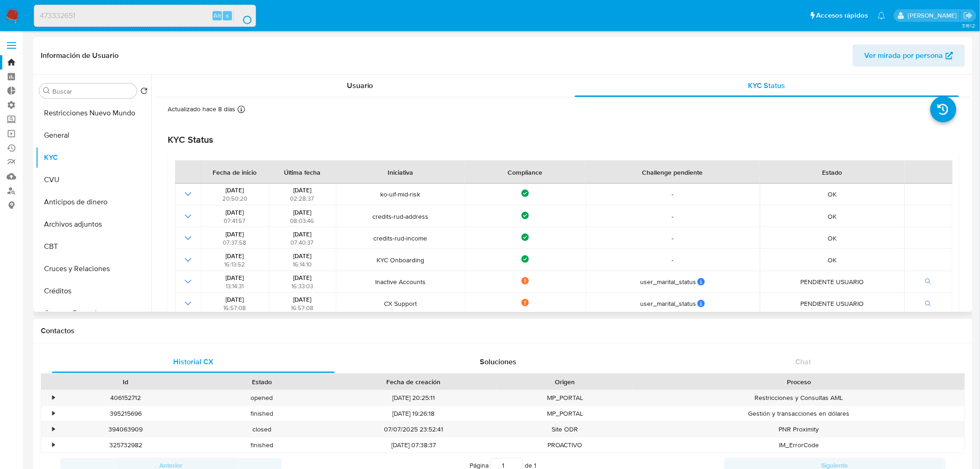 The image size is (980, 469). Describe the element at coordinates (565, 445) in the screenshot. I see `div: PROACTIVO` at that location.